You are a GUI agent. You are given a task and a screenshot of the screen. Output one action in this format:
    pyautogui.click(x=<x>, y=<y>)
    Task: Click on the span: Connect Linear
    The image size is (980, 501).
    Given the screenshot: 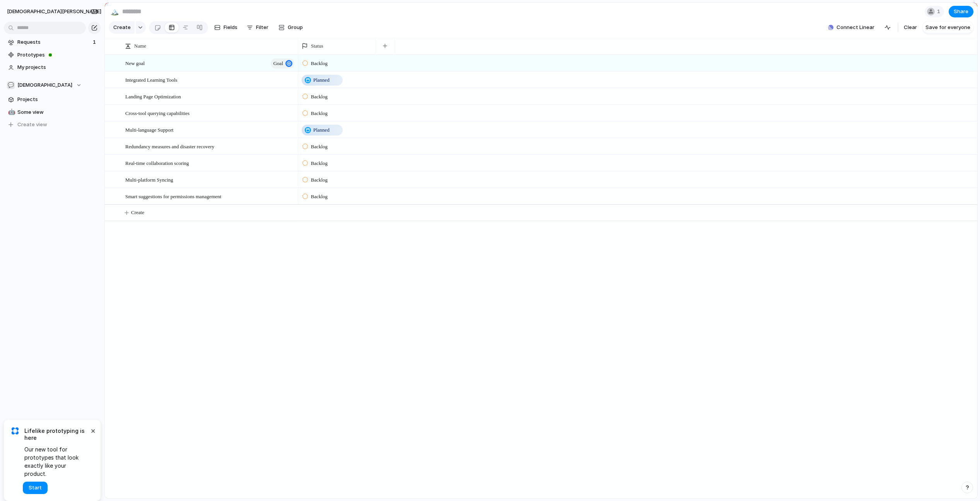 What is the action you would take?
    pyautogui.click(x=855, y=27)
    